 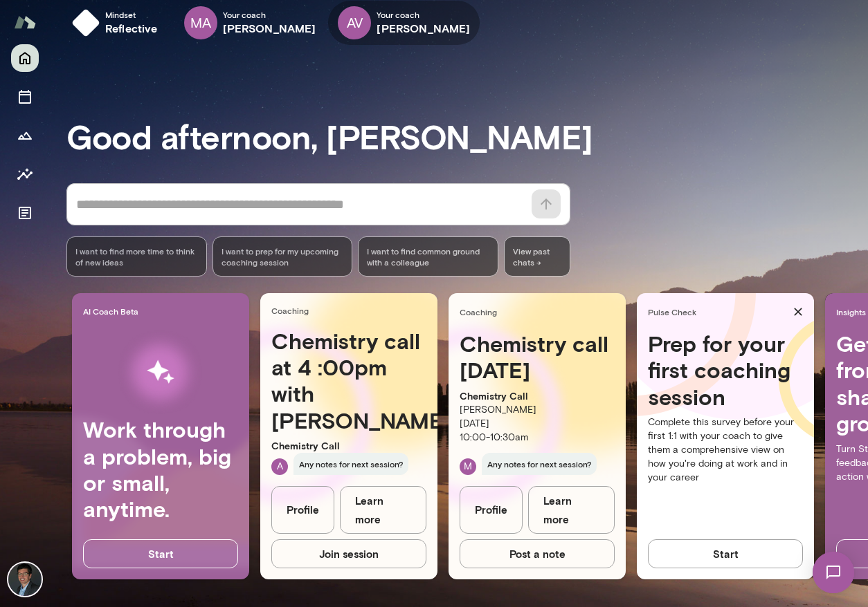 What do you see at coordinates (354, 23) in the screenshot?
I see `div: AV` at bounding box center [354, 23].